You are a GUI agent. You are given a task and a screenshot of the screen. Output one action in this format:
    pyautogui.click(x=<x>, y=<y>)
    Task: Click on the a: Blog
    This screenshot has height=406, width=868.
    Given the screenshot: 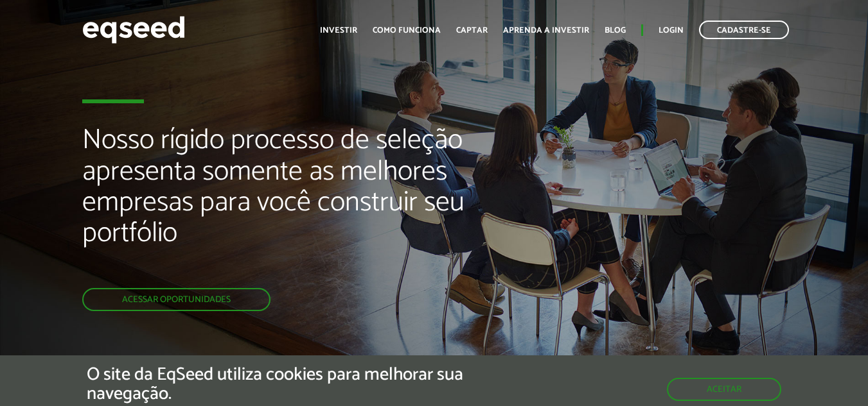 What is the action you would take?
    pyautogui.click(x=615, y=30)
    